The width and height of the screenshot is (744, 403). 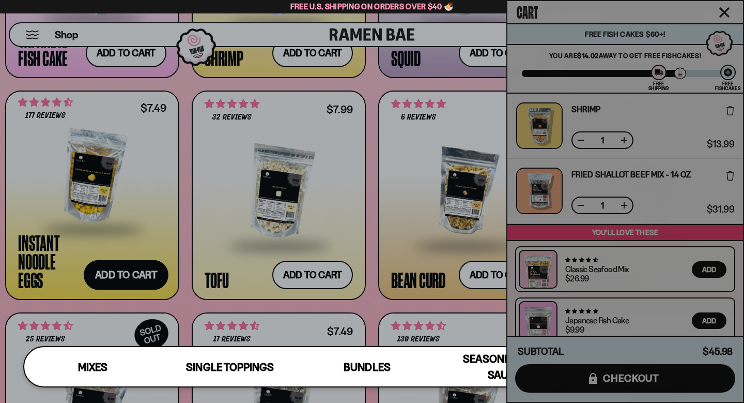 I want to click on a: Seasoning and Sauce, so click(x=504, y=366).